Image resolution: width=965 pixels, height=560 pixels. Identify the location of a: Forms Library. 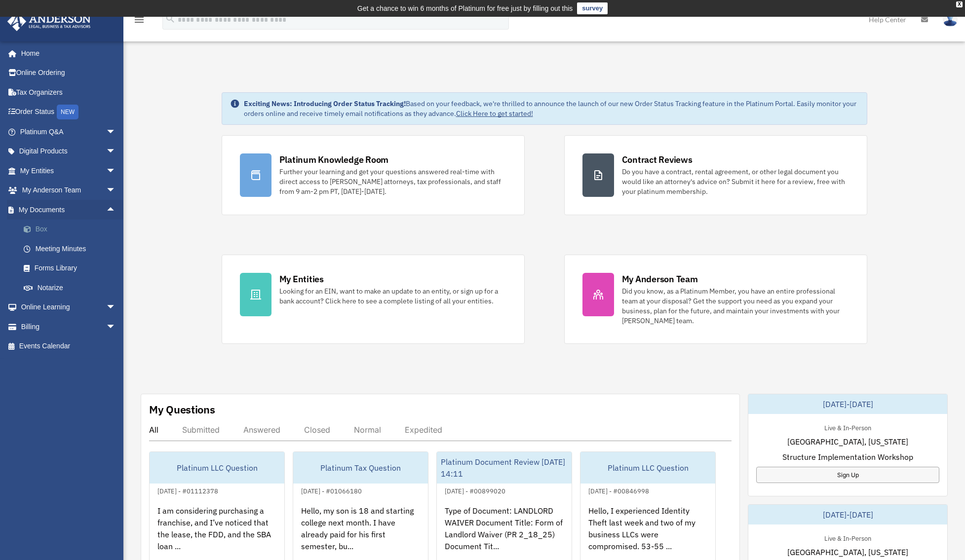
(72, 268).